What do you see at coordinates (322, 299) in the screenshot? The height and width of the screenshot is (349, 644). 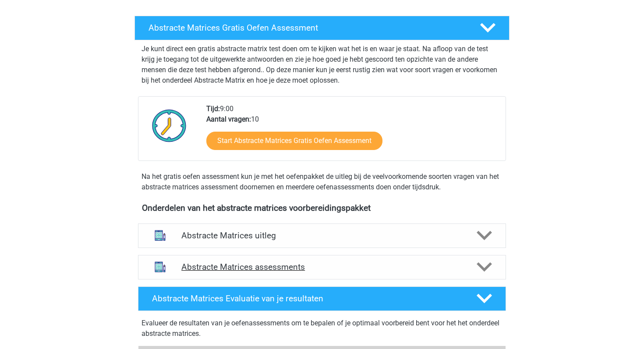 I see `a: Abstracte Matrices Evaluatie van je resultaten` at bounding box center [322, 299].